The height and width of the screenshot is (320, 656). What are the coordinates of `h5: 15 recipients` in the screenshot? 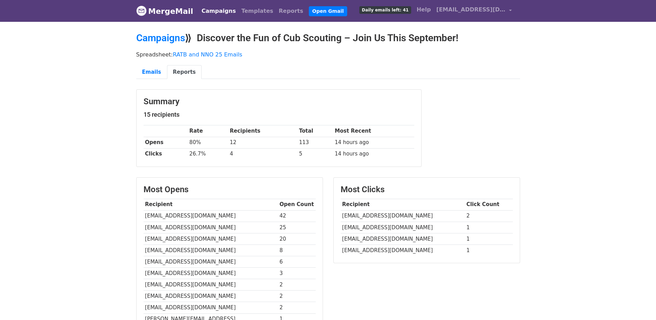 It's located at (279, 114).